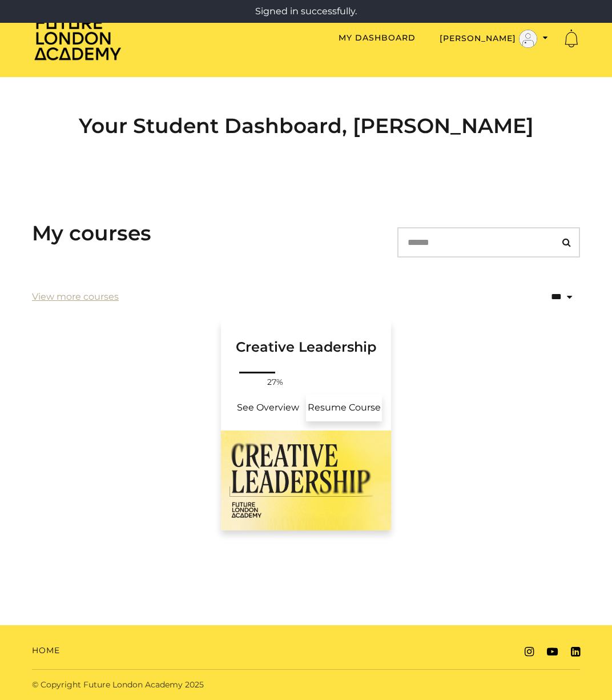 The width and height of the screenshot is (612, 700). Describe the element at coordinates (275, 382) in the screenshot. I see `span: 27%` at that location.